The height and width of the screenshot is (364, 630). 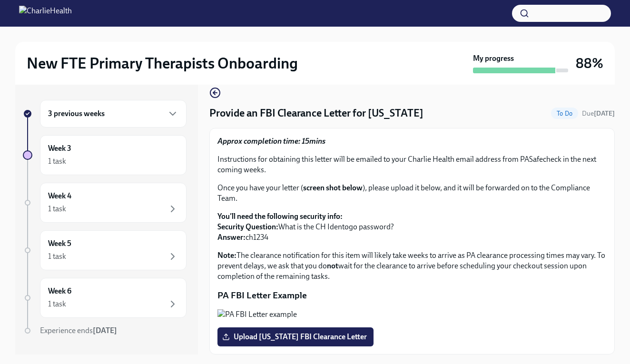 I want to click on a: Week 61 task, so click(x=105, y=298).